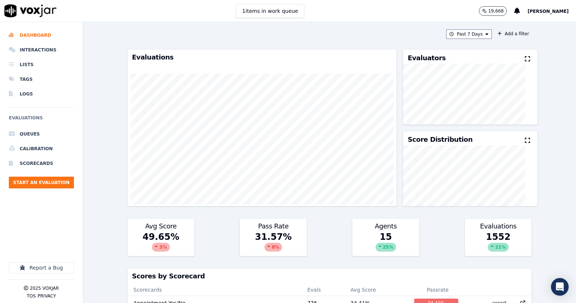  What do you see at coordinates (273, 248) in the screenshot?
I see `div: 8 %` at bounding box center [273, 248].